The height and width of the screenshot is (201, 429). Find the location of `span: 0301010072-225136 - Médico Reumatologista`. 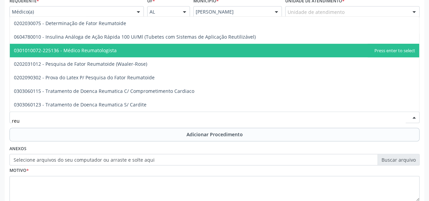

span: 0301010072-225136 - Médico Reumatologista is located at coordinates (65, 50).